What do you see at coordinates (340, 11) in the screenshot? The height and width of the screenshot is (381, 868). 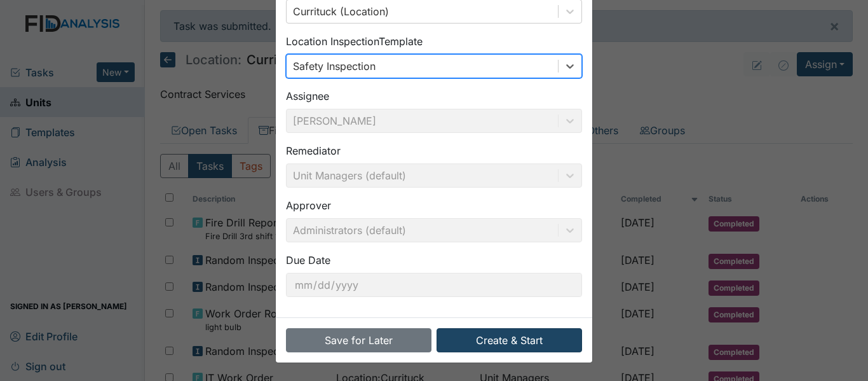 I see `div: Currituck (Location)` at bounding box center [340, 11].